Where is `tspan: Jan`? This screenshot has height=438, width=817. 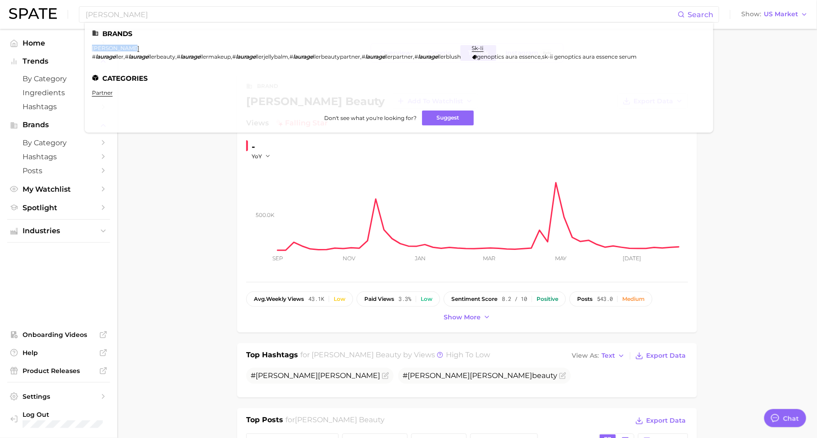 tspan: Jan is located at coordinates (420, 258).